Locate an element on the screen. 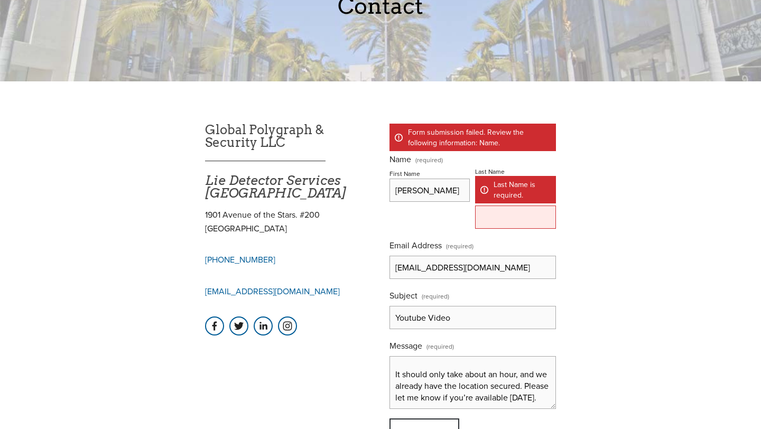 This screenshot has width=761, height=429. a: Instagram is located at coordinates (288, 326).